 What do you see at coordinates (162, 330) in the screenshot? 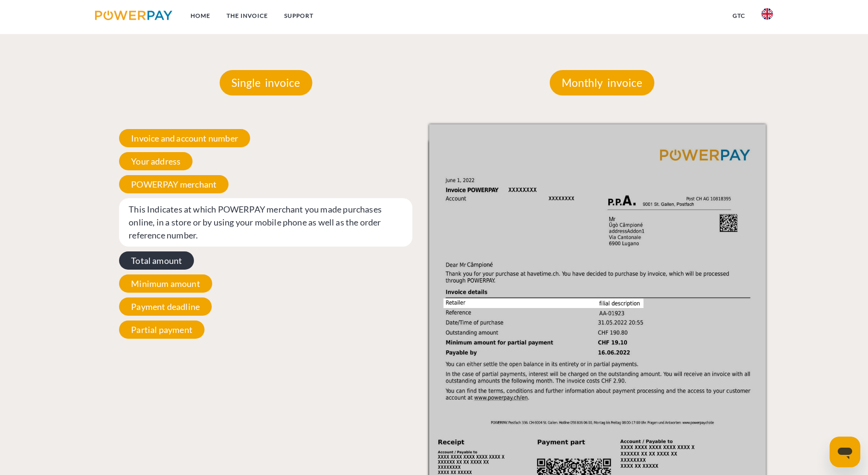
I see `span: Partial payment` at bounding box center [162, 330].